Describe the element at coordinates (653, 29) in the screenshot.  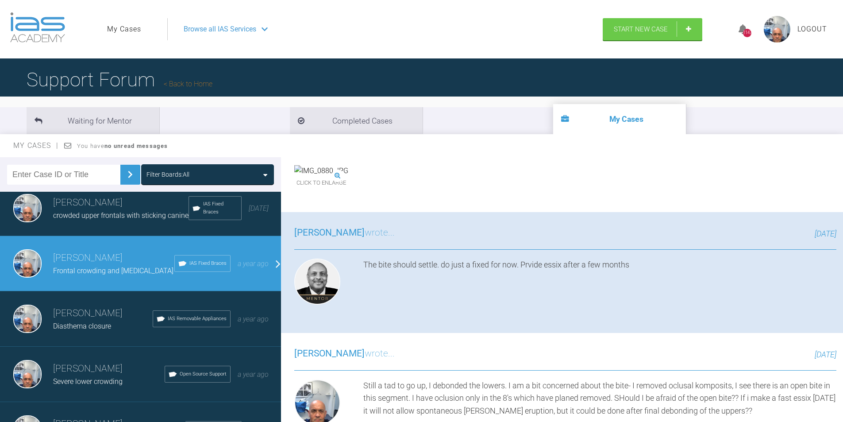
I see `a: Start New Case` at that location.